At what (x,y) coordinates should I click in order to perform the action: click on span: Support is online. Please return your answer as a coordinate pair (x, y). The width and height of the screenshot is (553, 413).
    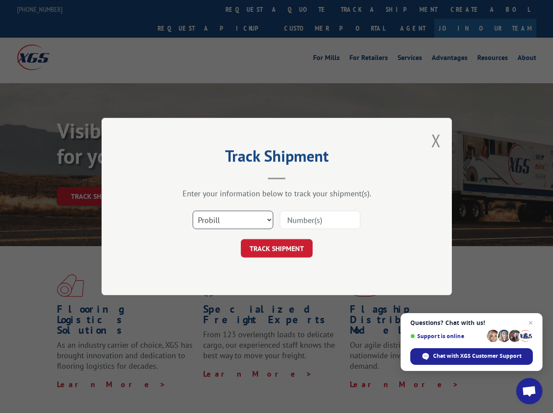
    Looking at the image, I should click on (447, 336).